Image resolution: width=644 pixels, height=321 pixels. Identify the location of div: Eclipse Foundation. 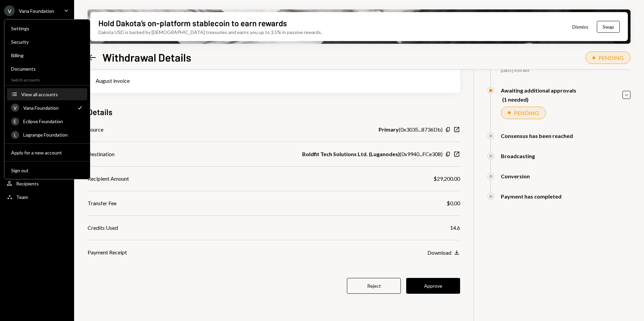
(53, 121).